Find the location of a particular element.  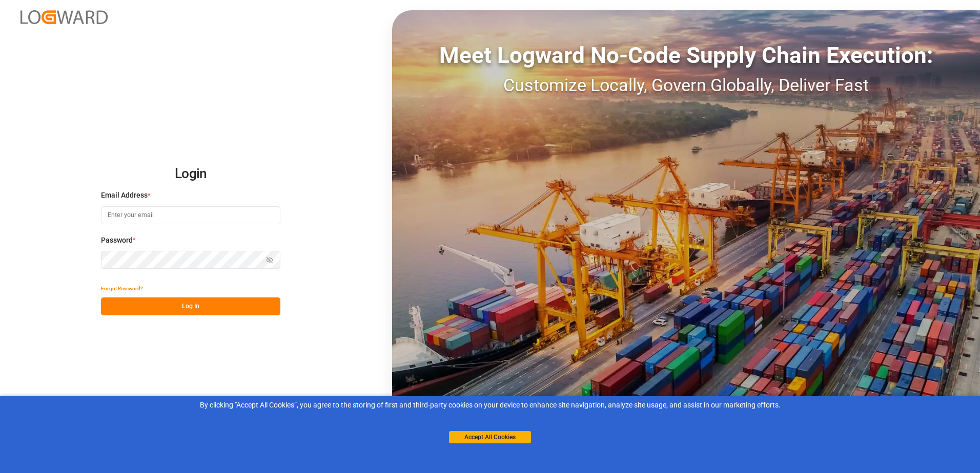

input: Enter your email is located at coordinates (191, 215).